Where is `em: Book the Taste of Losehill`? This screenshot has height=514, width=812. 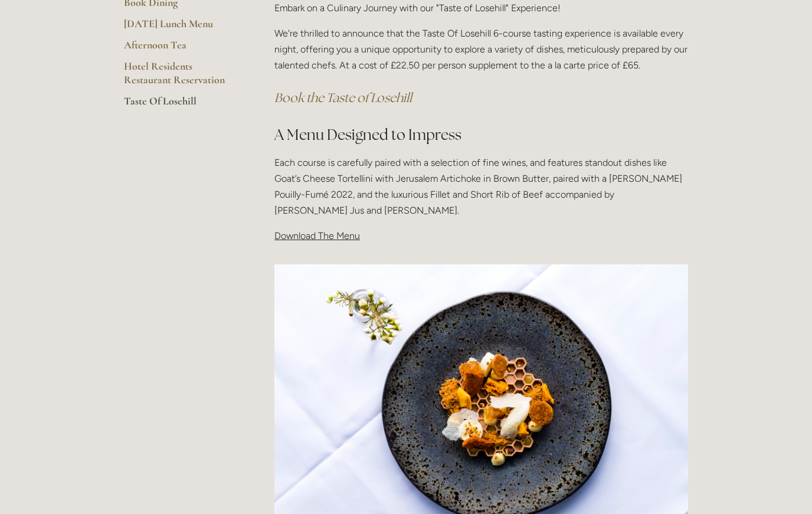
em: Book the Taste of Losehill is located at coordinates (343, 98).